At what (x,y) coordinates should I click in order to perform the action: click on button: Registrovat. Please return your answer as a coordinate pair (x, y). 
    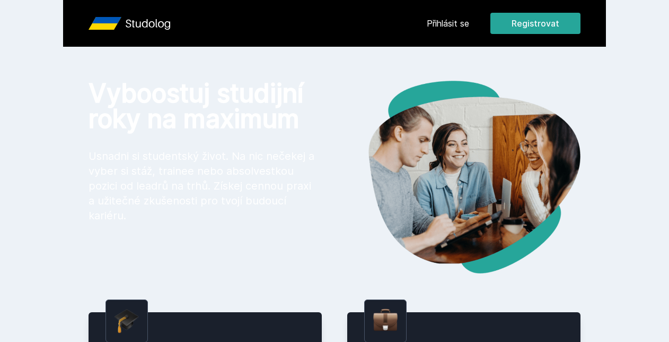
    Looking at the image, I should click on (536, 23).